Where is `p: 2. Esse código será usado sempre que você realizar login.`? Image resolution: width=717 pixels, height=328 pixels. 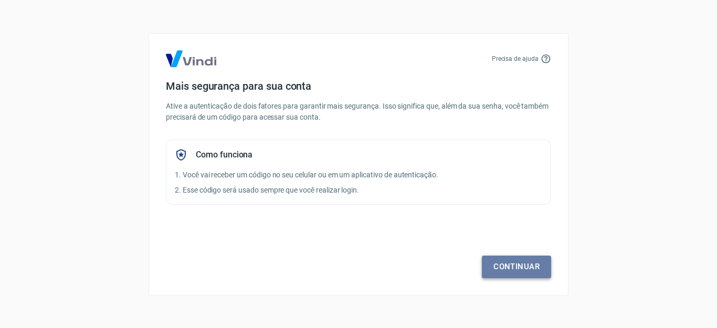 p: 2. Esse código será usado sempre que você realizar login. is located at coordinates (359, 190).